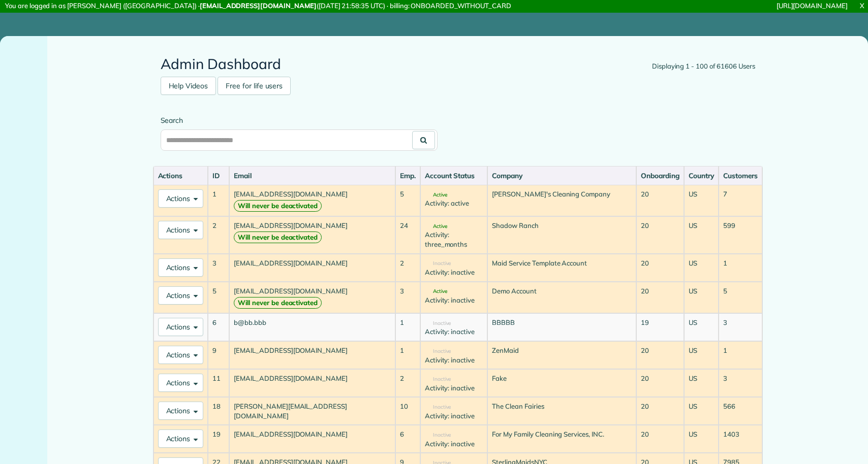 Image resolution: width=868 pixels, height=464 pixels. Describe the element at coordinates (561, 176) in the screenshot. I see `div: Company` at that location.